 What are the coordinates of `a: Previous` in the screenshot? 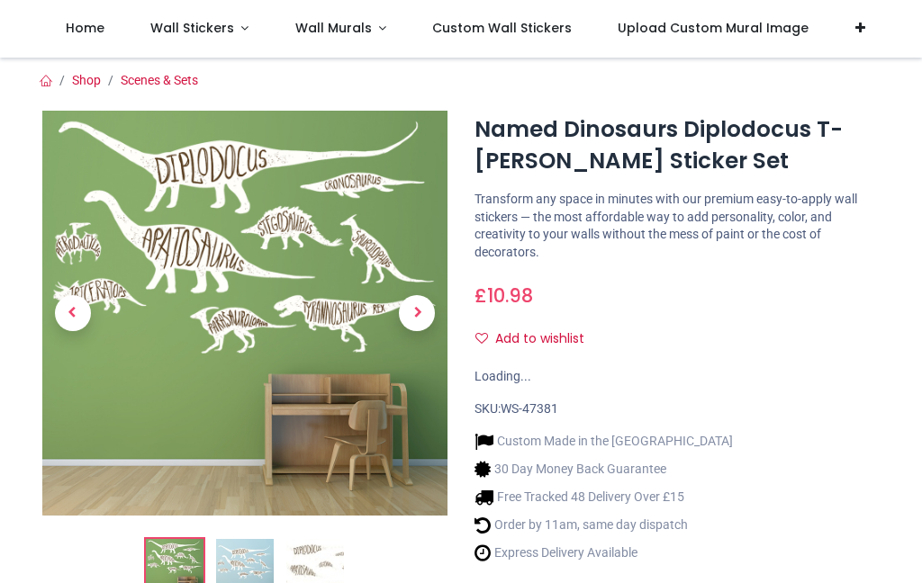 It's located at (73, 313).